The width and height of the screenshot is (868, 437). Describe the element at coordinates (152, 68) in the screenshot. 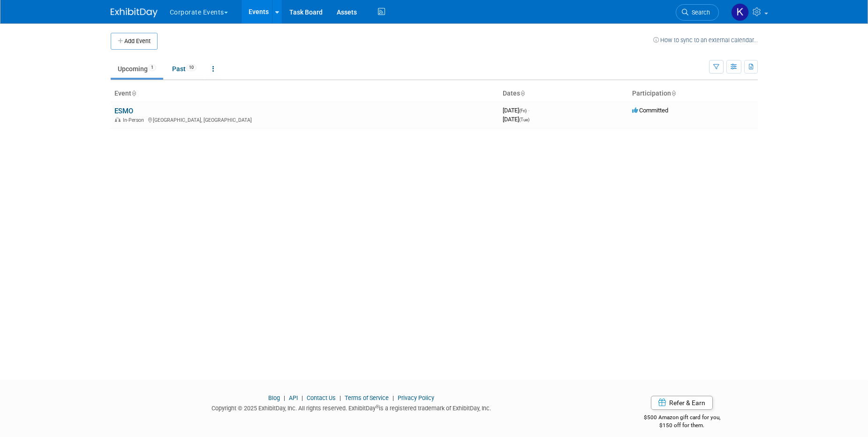

I see `span: 1` at that location.